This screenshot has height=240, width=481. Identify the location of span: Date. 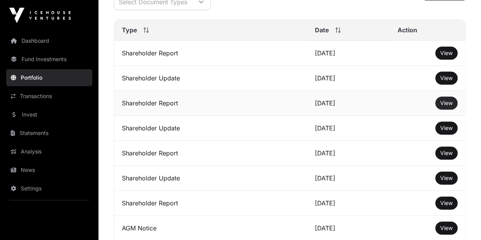
(322, 30).